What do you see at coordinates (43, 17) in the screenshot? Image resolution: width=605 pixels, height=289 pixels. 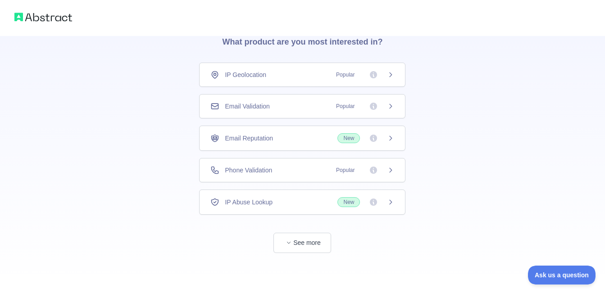 I see `img: Abstract logo` at bounding box center [43, 17].